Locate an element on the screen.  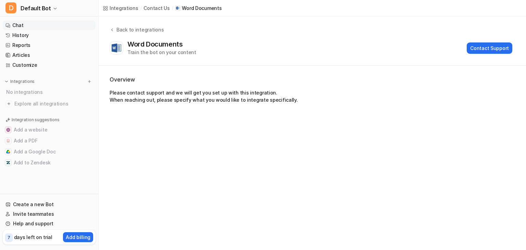
a: Articles is located at coordinates (49, 55).